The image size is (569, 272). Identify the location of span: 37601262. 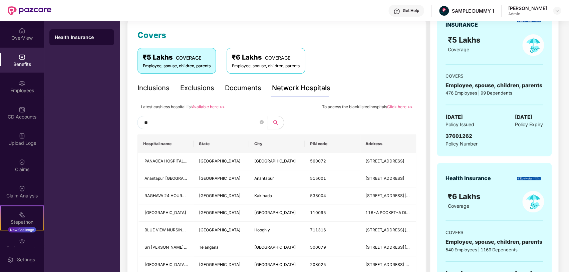
(459, 136).